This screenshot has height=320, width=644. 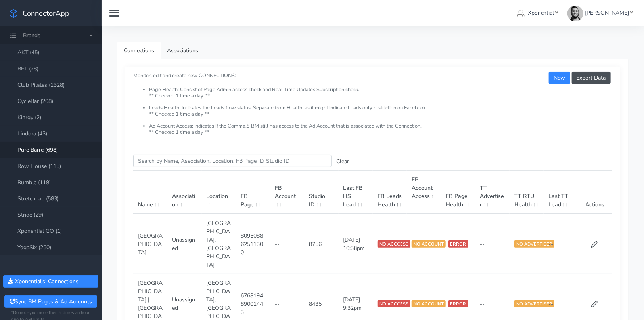 I want to click on th: Last TT Lead, so click(x=561, y=193).